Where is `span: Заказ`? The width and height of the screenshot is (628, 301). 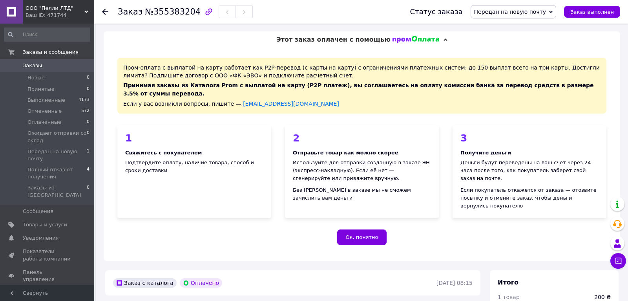 span: Заказ is located at coordinates (130, 12).